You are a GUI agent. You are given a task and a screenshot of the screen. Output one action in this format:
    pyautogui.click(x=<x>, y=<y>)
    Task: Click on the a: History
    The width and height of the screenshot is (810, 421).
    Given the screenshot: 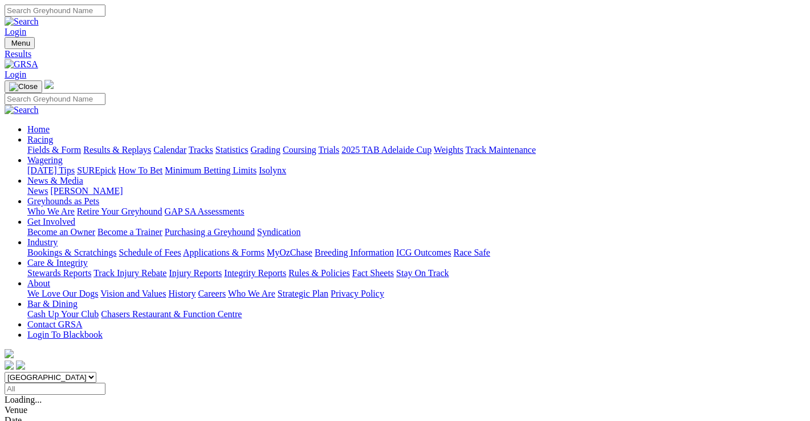 What is the action you would take?
    pyautogui.click(x=182, y=293)
    